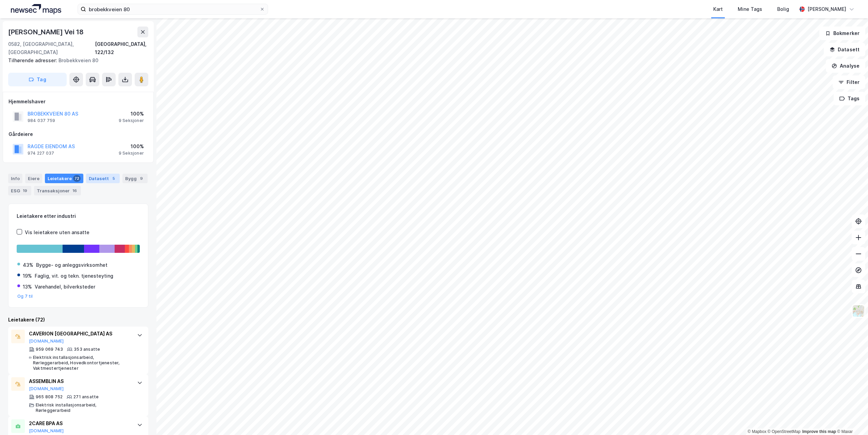  I want to click on div: Mine Tags, so click(750, 9).